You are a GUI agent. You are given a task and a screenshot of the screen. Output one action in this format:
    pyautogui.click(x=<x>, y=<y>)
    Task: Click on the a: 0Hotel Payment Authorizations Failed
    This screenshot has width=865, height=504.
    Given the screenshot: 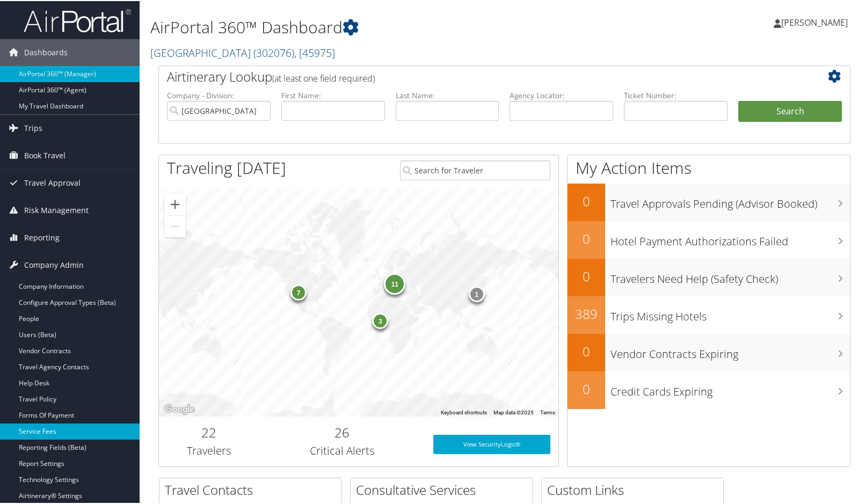 What is the action you would take?
    pyautogui.click(x=709, y=239)
    